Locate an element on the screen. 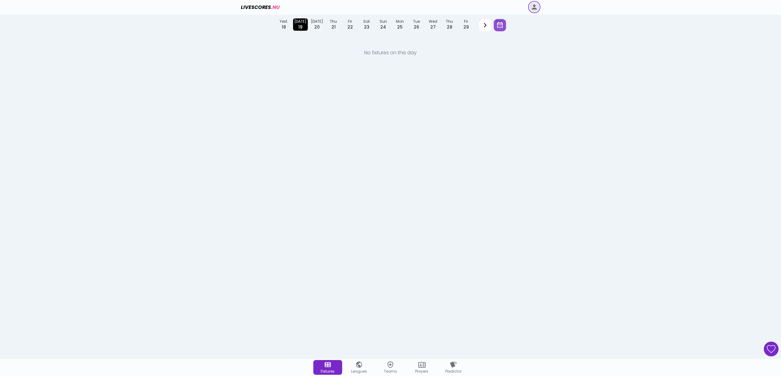 Image resolution: width=781 pixels, height=376 pixels. div: 20 is located at coordinates (317, 27).